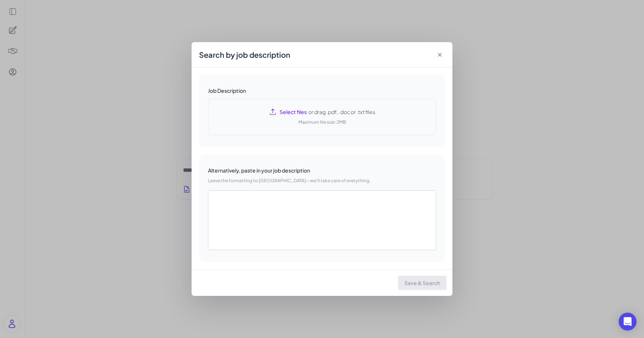  I want to click on div: Open Intercom Messenger, so click(627, 321).